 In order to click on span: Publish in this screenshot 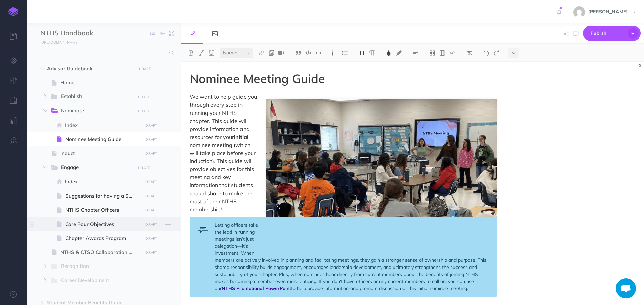, I will do `click(607, 33)`.